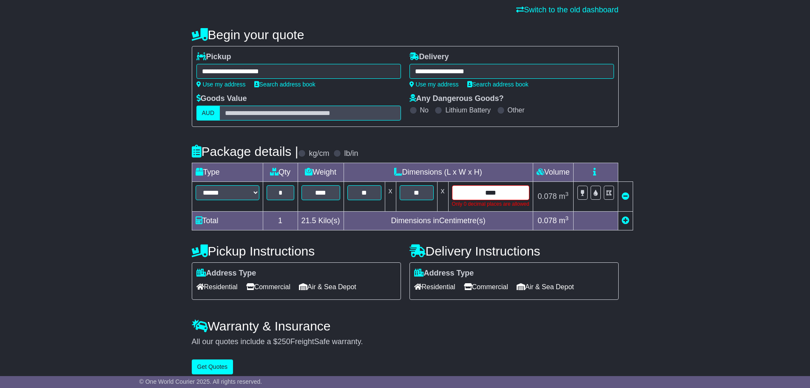  What do you see at coordinates (516, 110) in the screenshot?
I see `label: Other` at bounding box center [516, 110].